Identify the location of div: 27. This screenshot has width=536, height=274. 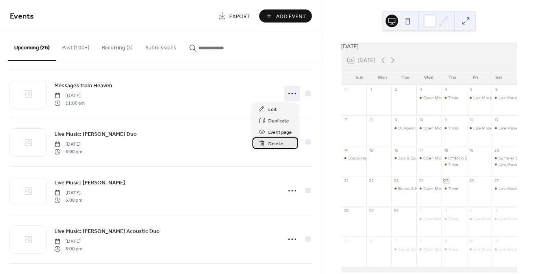
(497, 181).